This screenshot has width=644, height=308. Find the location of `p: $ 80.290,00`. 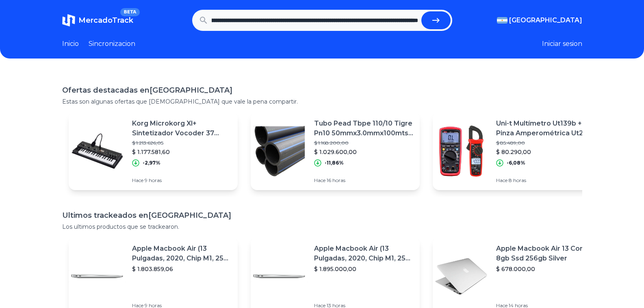

p: $ 80.290,00 is located at coordinates (545, 152).